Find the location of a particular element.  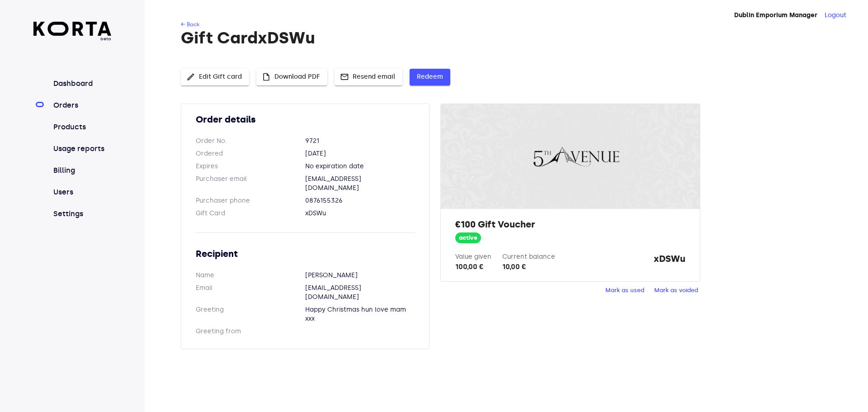

dt: Purchaser email is located at coordinates (251, 184).